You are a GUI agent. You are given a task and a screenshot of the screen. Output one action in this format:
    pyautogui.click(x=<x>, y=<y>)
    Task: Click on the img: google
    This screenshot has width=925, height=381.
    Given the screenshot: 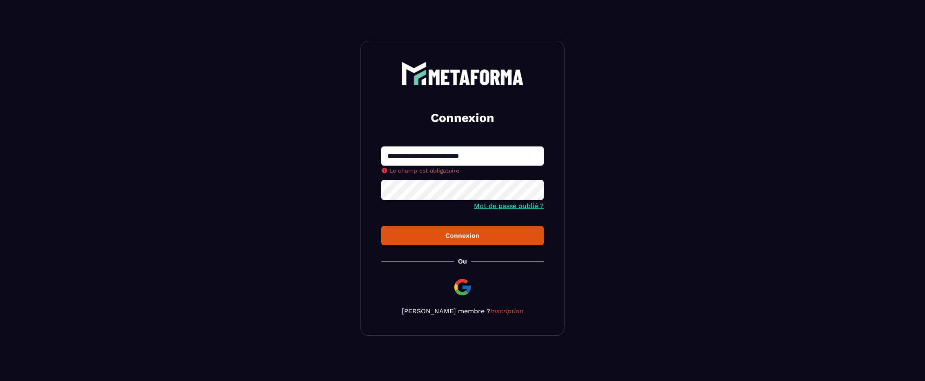 What is the action you would take?
    pyautogui.click(x=463, y=288)
    